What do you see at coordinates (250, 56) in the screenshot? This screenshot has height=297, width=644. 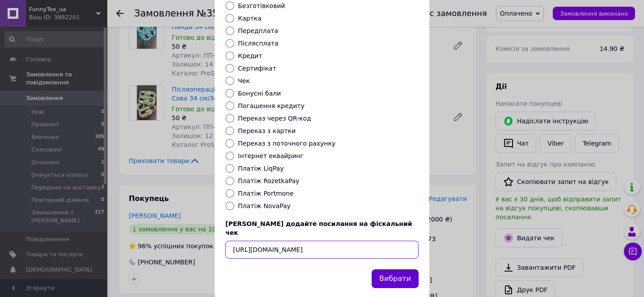 I see `label: Кредит` at bounding box center [250, 56].